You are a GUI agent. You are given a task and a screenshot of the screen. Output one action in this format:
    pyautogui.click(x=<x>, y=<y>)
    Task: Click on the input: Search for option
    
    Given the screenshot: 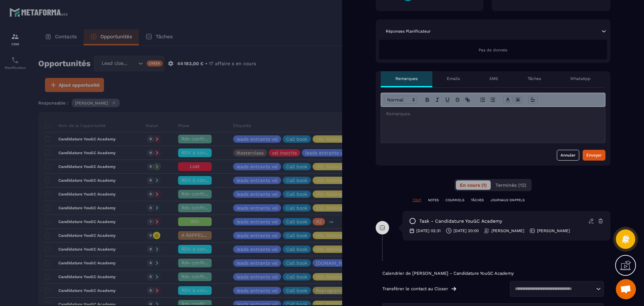 What is the action you would take?
    pyautogui.click(x=554, y=289)
    